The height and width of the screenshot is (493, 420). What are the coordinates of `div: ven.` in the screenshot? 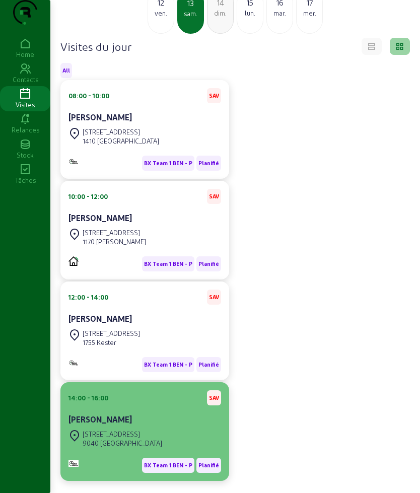 It's located at (161, 13).